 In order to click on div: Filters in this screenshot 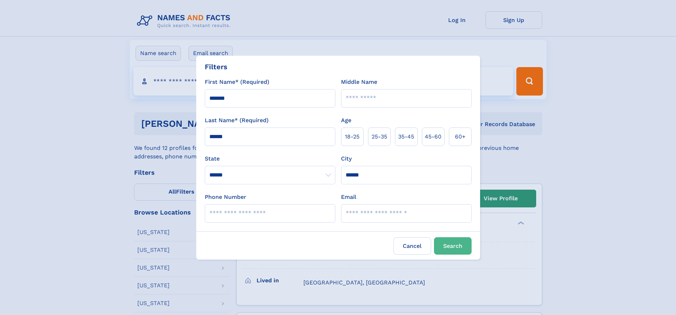, I will do `click(216, 67)`.